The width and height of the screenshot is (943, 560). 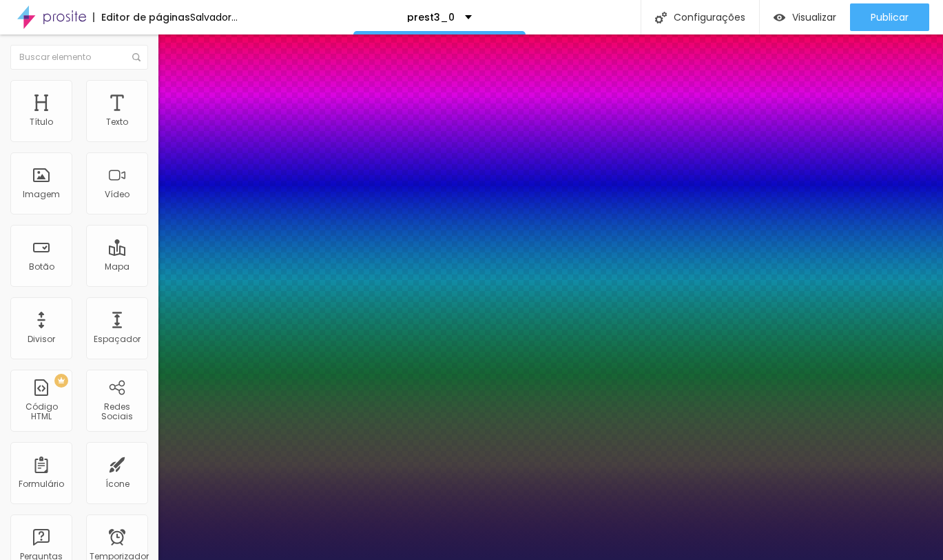 What do you see at coordinates (42, 266) in the screenshot?
I see `font: Botão` at bounding box center [42, 266].